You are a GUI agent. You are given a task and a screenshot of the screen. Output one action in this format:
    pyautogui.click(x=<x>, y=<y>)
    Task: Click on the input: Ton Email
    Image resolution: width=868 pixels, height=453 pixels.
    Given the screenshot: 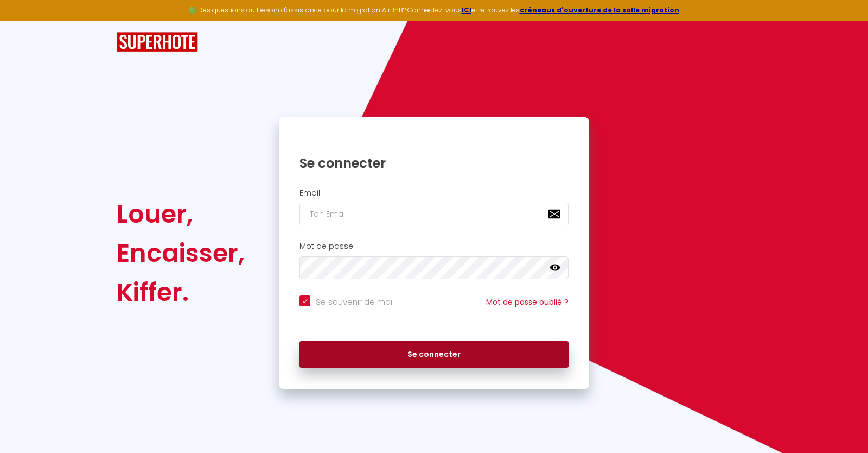 What is the action you would take?
    pyautogui.click(x=434, y=214)
    